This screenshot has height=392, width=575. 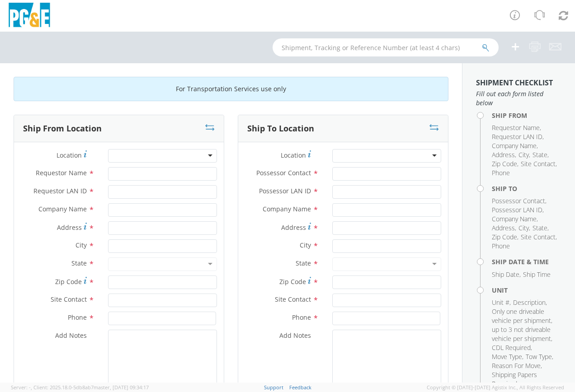 What do you see at coordinates (527, 261) in the screenshot?
I see `h4: Ship Date & Time` at bounding box center [527, 261].